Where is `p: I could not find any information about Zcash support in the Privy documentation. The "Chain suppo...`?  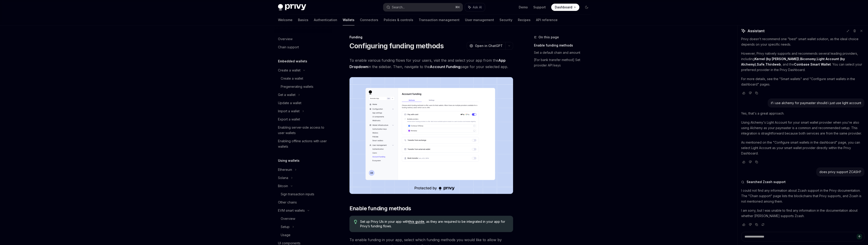 p: I could not find any information about Zcash support in the Privy documentation. The "Chain suppo... is located at coordinates (802, 196).